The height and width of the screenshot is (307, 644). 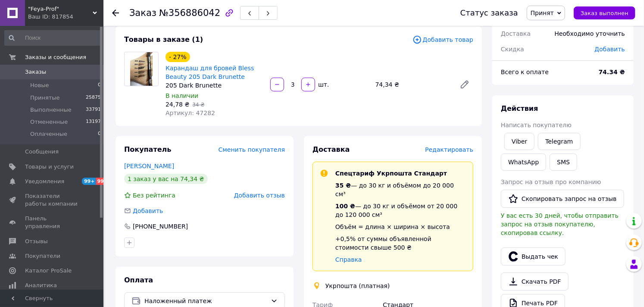 I want to click on div: — до 30 кг и объёмом от 20 000 до 120 000 см³, so click(x=401, y=210).